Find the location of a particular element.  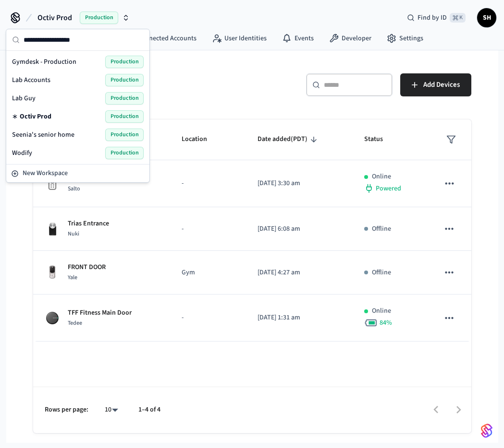

img: Placeholder Lock Image is located at coordinates (52, 184).